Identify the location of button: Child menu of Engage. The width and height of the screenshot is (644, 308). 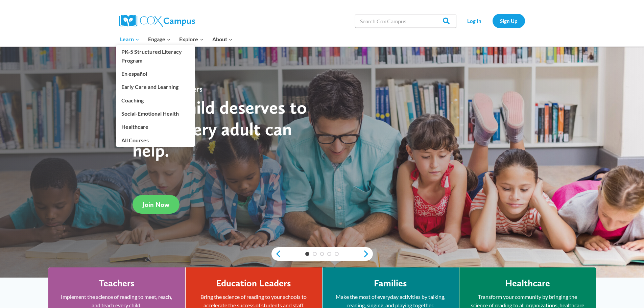
(159, 39).